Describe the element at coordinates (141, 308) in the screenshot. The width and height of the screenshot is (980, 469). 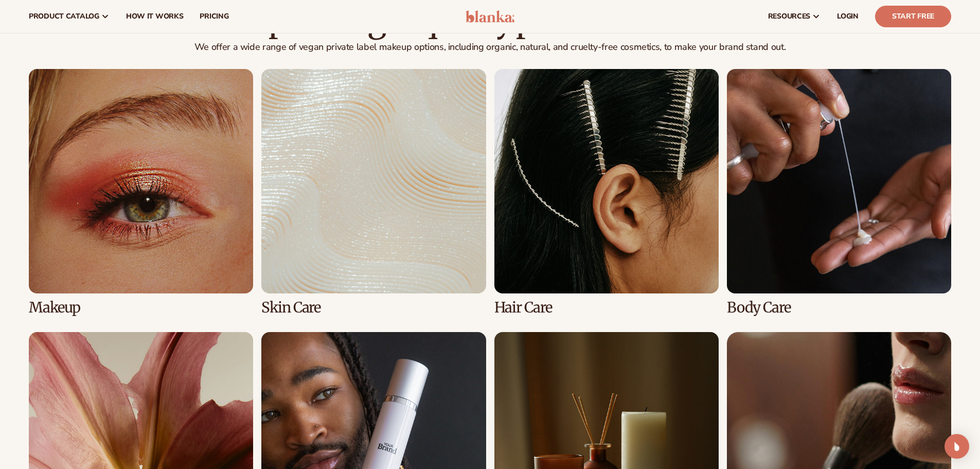
I see `h3: Makeup` at that location.